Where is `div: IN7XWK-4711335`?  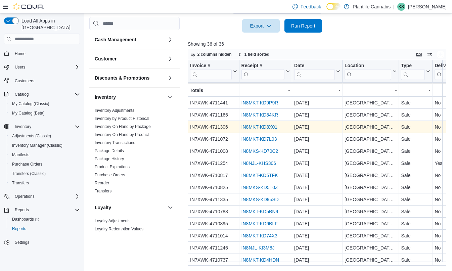 div: IN7XWK-4711335 is located at coordinates (214, 200).